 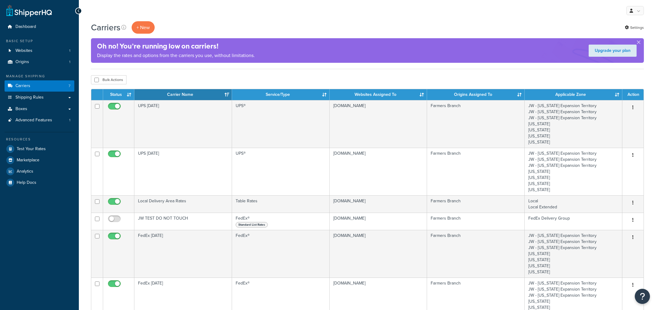 I want to click on div: Basic Setup, so click(x=39, y=41).